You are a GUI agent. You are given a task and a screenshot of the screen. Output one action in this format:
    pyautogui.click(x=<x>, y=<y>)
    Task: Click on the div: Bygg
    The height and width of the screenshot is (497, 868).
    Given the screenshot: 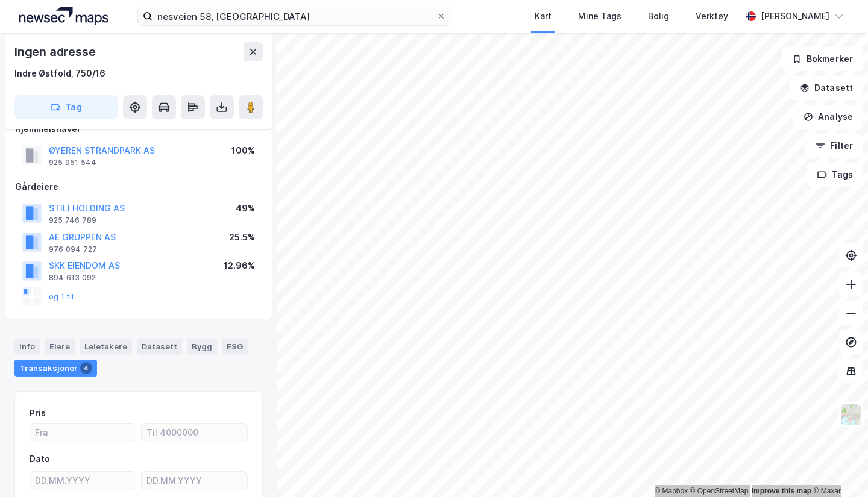 What is the action you would take?
    pyautogui.click(x=202, y=347)
    